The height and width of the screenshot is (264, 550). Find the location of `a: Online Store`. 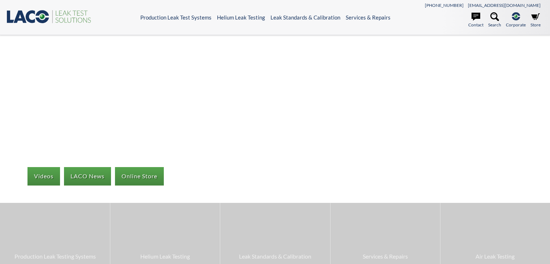

a: Online Store is located at coordinates (139, 176).